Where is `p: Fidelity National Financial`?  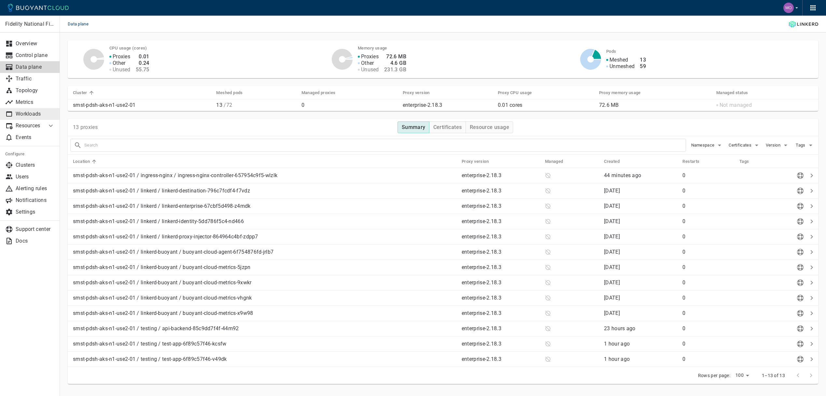 p: Fidelity National Financial is located at coordinates (30, 24).